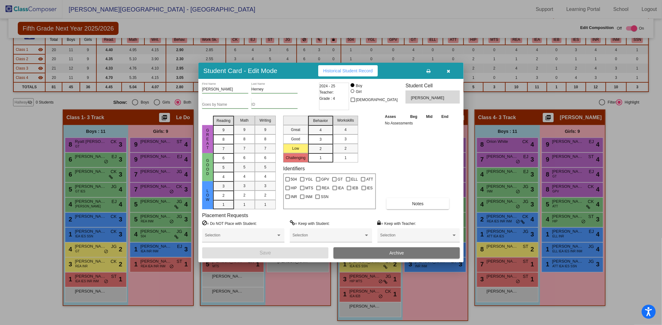 The image size is (662, 325). I want to click on div: Boy, so click(359, 86).